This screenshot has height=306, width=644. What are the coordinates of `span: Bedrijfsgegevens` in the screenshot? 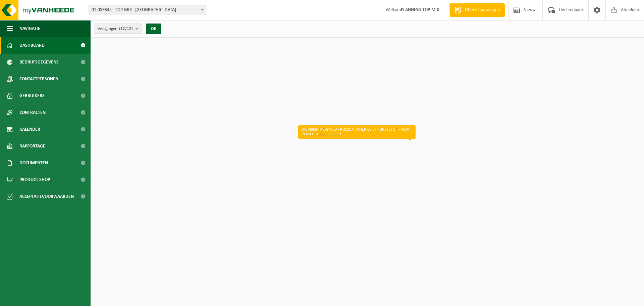 It's located at (39, 62).